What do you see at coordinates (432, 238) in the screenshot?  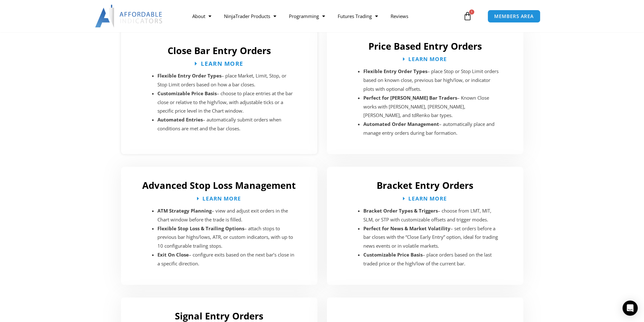 I see `li: – set orders before a bar closes with the “Close Early Entry” option, ideal for trading news even...` at bounding box center [432, 238].